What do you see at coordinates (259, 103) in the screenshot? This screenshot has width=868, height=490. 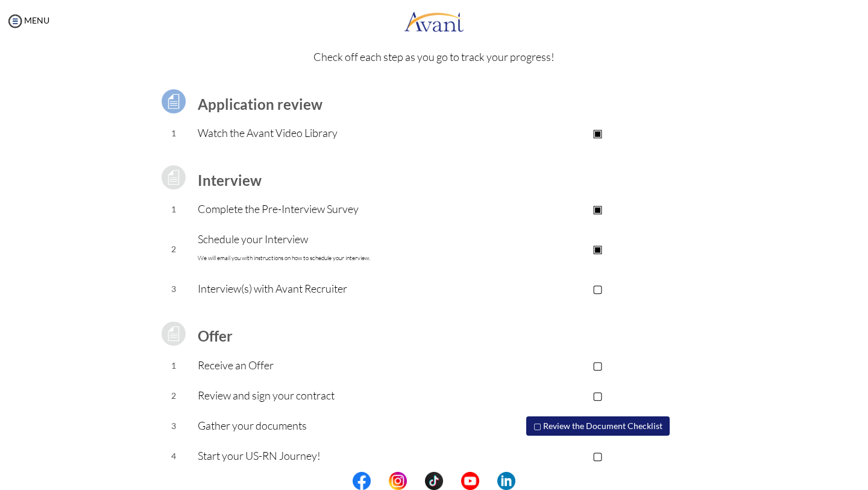 I see `b: Application review` at bounding box center [259, 103].